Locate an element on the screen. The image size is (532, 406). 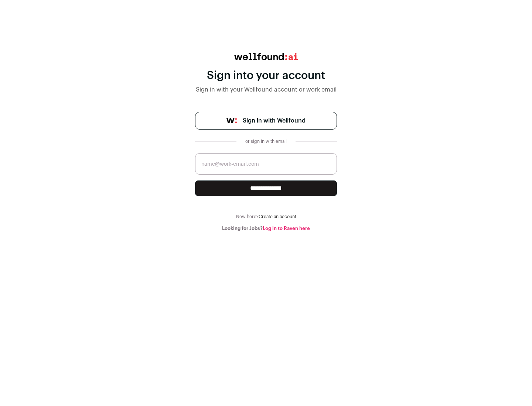
div: or sign in with email is located at coordinates (266, 141).